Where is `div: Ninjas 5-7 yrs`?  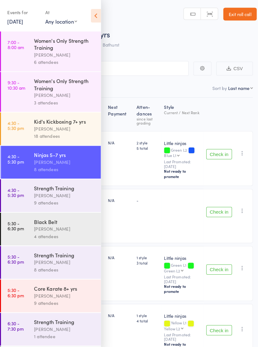
div: Ninjas 5-7 yrs is located at coordinates (64, 152).